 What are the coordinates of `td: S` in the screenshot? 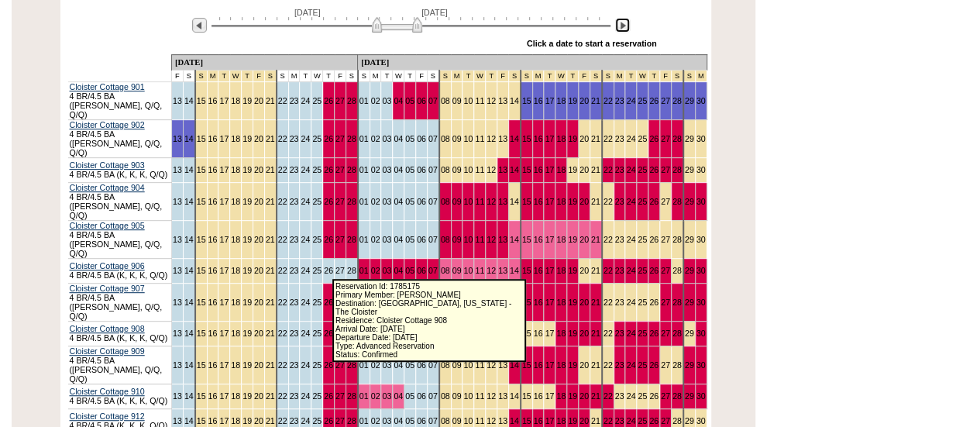 It's located at (189, 75).